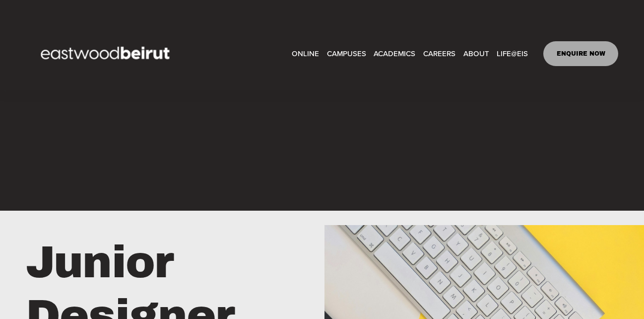 This screenshot has width=644, height=319. What do you see at coordinates (439, 54) in the screenshot?
I see `a: CAREERS` at bounding box center [439, 54].